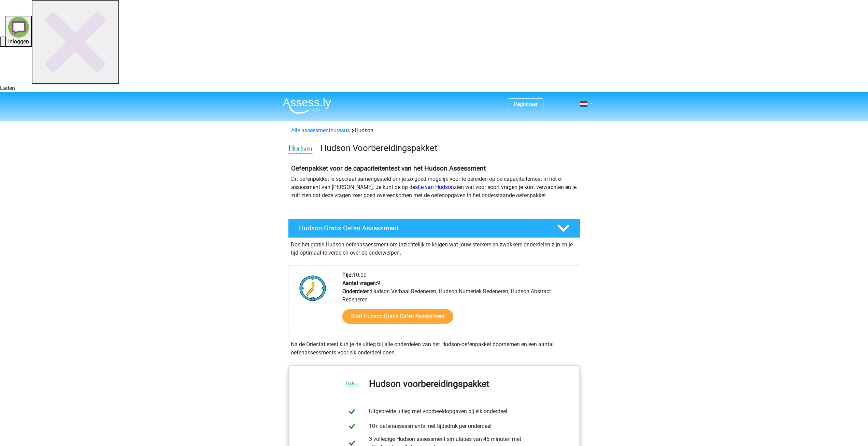 The width and height of the screenshot is (868, 446). I want to click on a: Registreer, so click(525, 104).